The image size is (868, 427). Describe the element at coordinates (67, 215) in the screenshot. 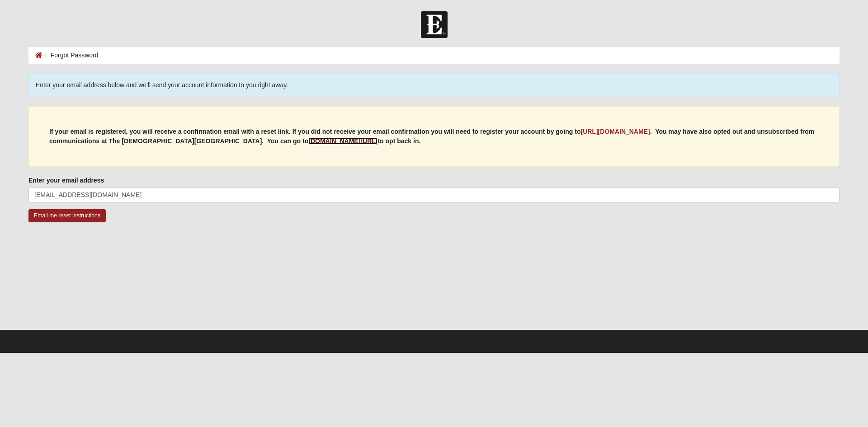

I see `input: Email me reset instructions` at that location.